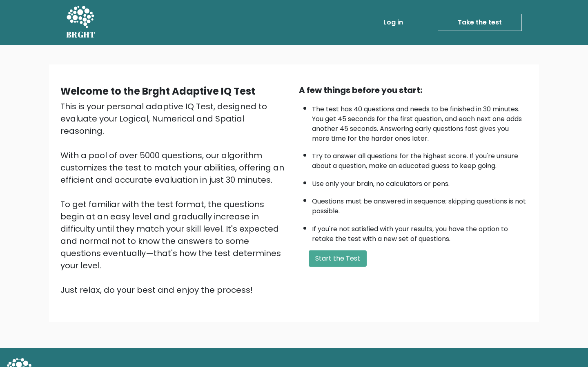 This screenshot has width=588, height=367. Describe the element at coordinates (393, 22) in the screenshot. I see `a: Log in` at that location.